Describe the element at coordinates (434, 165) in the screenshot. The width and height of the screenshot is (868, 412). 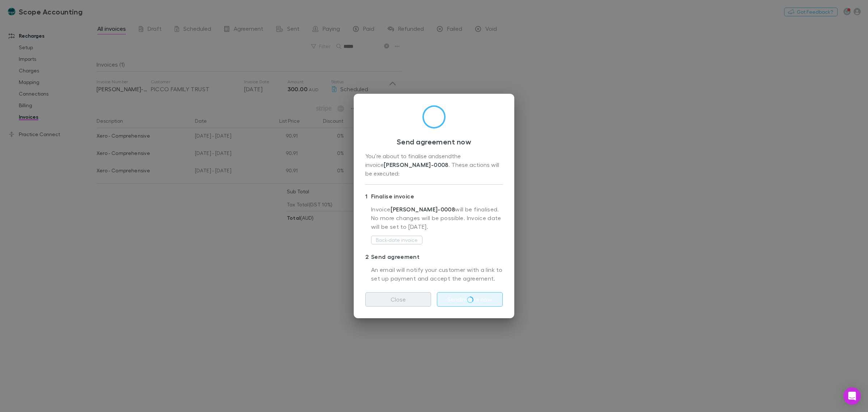
I see `div: You’re about to finalise and send the invoice . These actions will be executed:` at that location.